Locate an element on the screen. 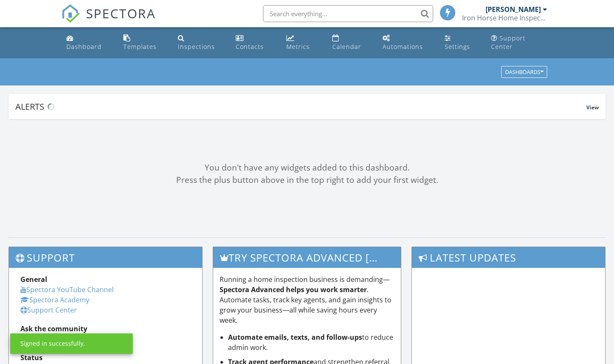 This screenshot has height=364, width=614. div: Status is located at coordinates (105, 357).